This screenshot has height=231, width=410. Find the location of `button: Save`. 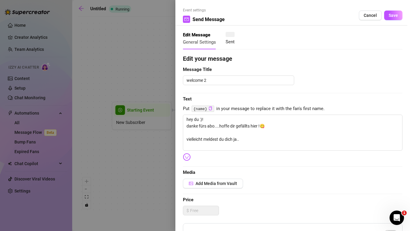

button: Save is located at coordinates (393, 15).